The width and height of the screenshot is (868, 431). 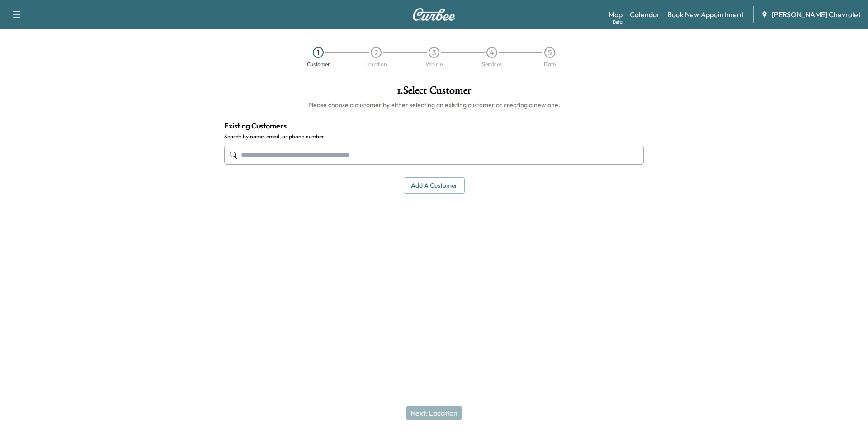 What do you see at coordinates (434, 64) in the screenshot?
I see `div: Vehicle` at bounding box center [434, 64].